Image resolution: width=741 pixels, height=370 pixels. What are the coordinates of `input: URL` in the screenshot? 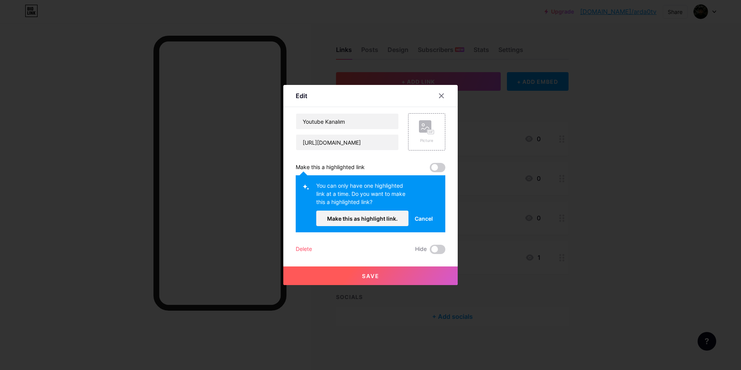 It's located at (347, 142).